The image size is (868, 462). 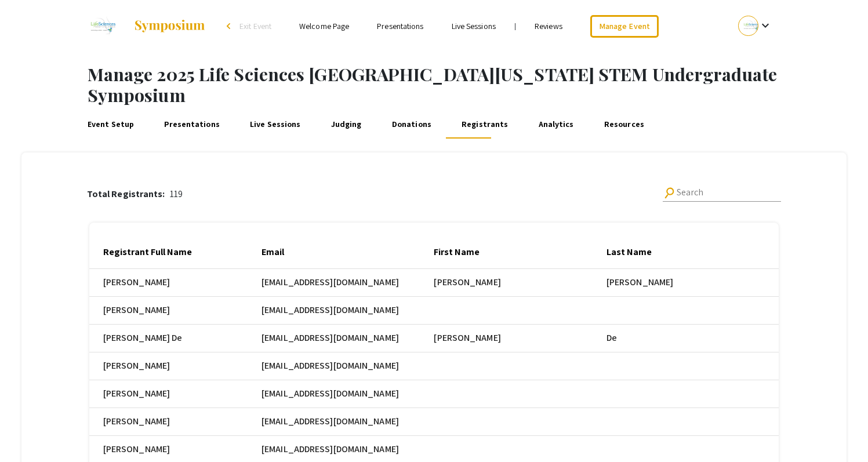 What do you see at coordinates (755, 26) in the screenshot?
I see `button: Expand account dropdown` at bounding box center [755, 26].